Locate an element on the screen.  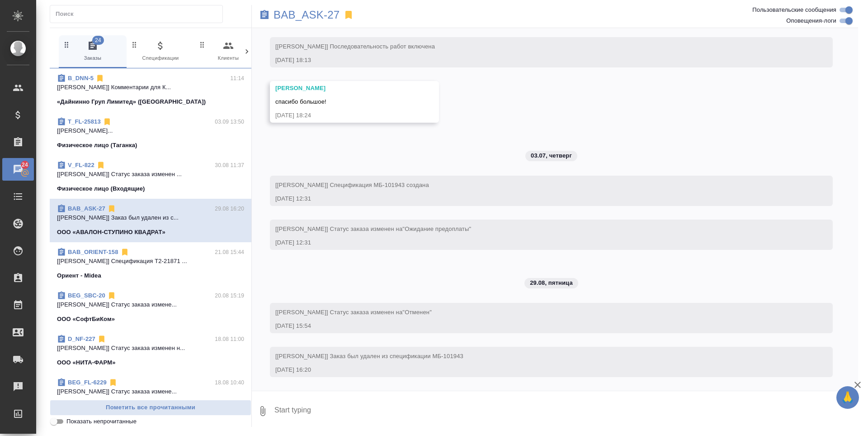
p: 18.08 10:40 is located at coordinates (229, 382).